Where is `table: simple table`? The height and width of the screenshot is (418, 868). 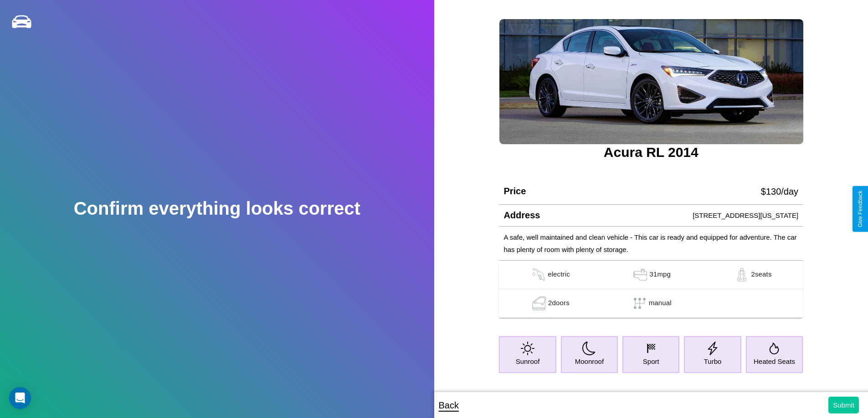
table: simple table is located at coordinates (650, 289).